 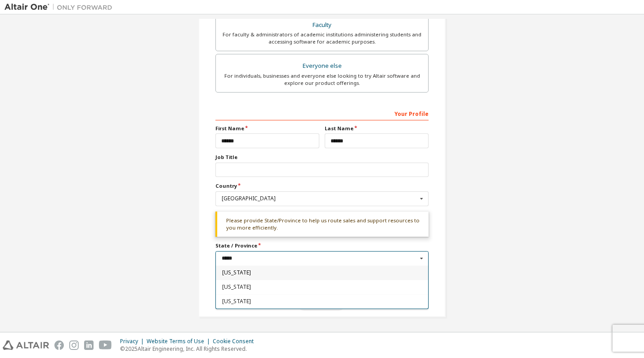 I want to click on label: First Name, so click(x=267, y=128).